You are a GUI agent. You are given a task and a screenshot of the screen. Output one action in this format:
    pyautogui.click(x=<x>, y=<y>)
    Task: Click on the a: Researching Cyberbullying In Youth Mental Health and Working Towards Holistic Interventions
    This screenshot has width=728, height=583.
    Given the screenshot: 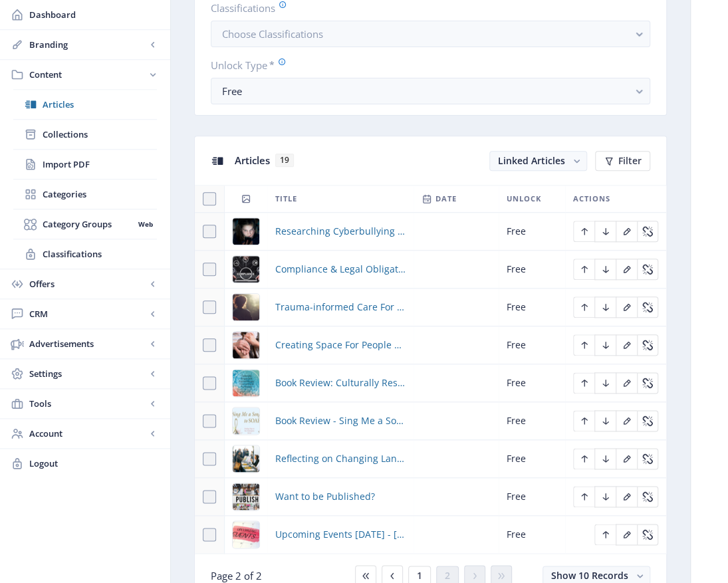 What is the action you would take?
    pyautogui.click(x=341, y=232)
    